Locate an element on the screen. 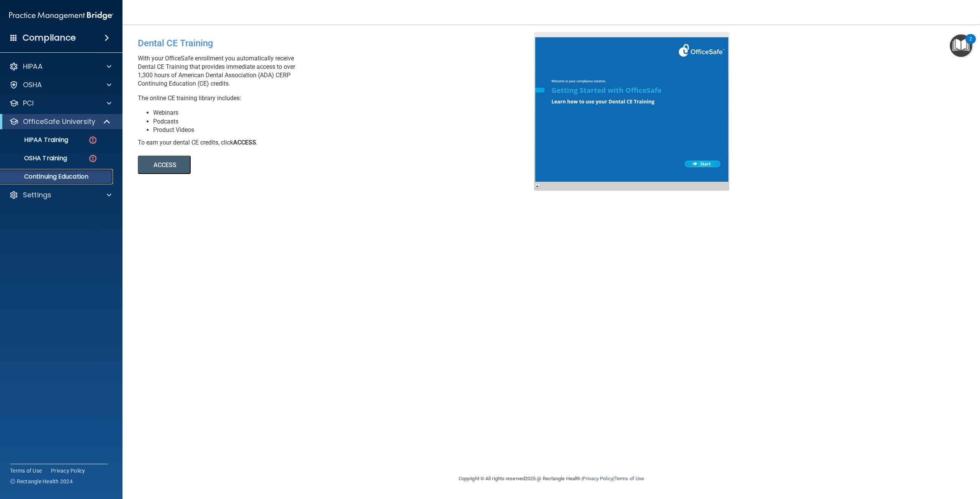 The height and width of the screenshot is (499, 980). a: ACCESS is located at coordinates (242, 165).